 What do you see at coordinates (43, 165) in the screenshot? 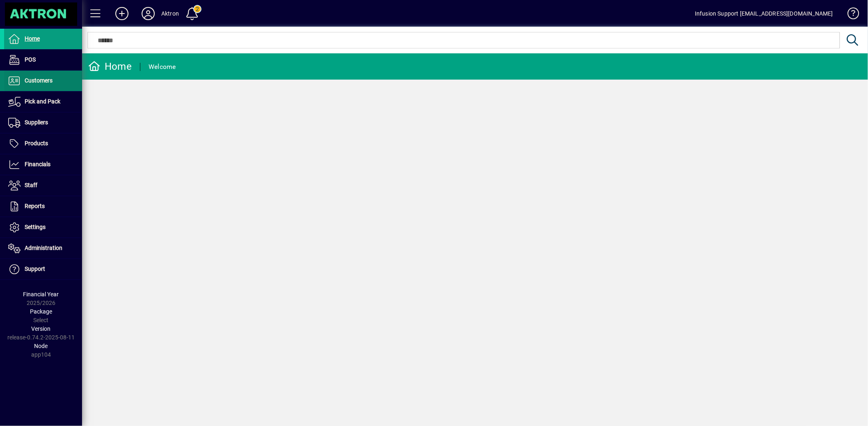
I see `a: Financials` at bounding box center [43, 165].